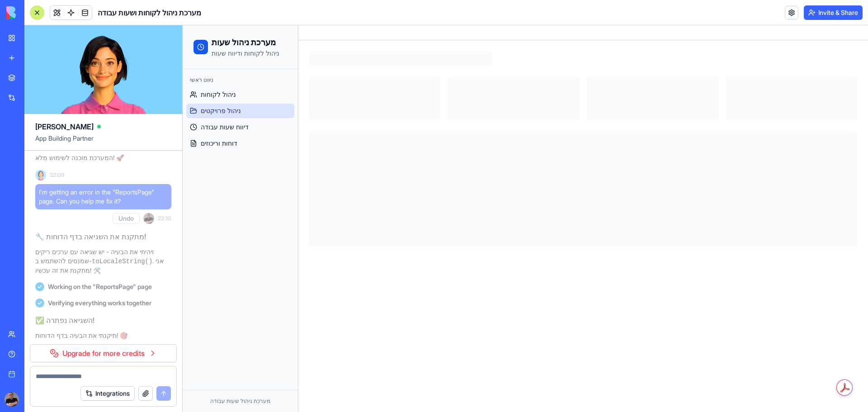 The height and width of the screenshot is (412, 868). What do you see at coordinates (100, 303) in the screenshot?
I see `span: Verifying everything works together` at bounding box center [100, 303].